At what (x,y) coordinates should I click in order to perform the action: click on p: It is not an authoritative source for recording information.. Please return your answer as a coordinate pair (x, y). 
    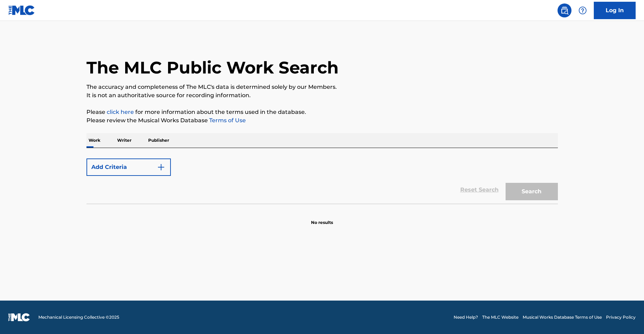
    Looking at the image, I should click on (322, 95).